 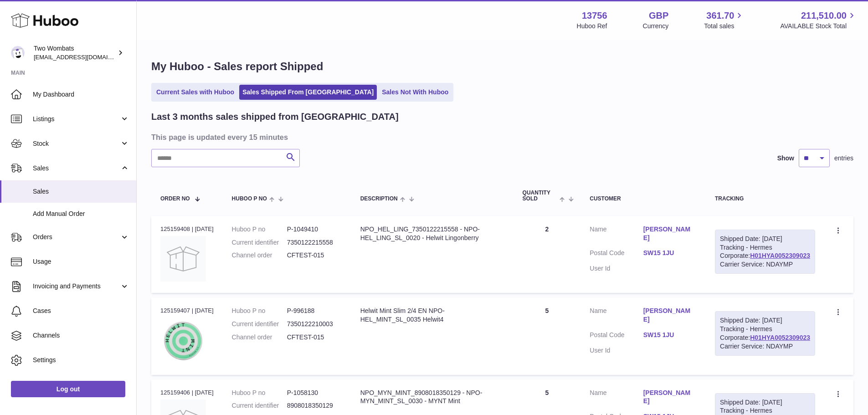 I want to click on span: Settings, so click(x=81, y=360).